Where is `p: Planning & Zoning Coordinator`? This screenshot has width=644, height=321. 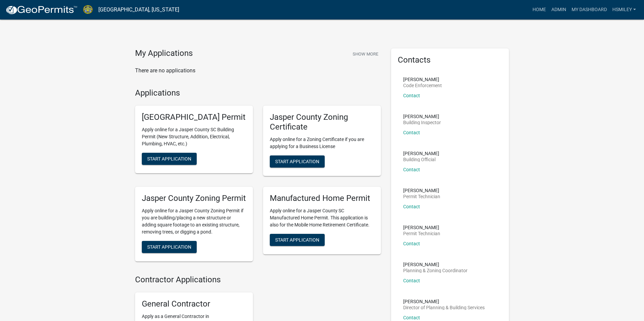 p: Planning & Zoning Coordinator is located at coordinates (435, 270).